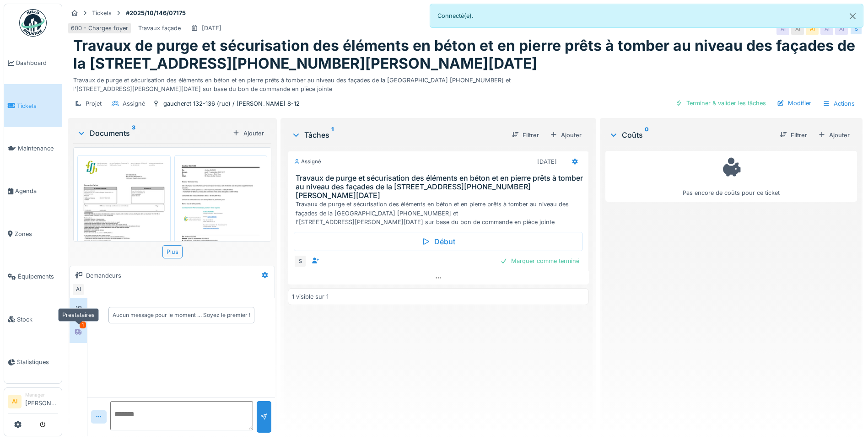  Describe the element at coordinates (83, 325) in the screenshot. I see `div: 1` at that location.